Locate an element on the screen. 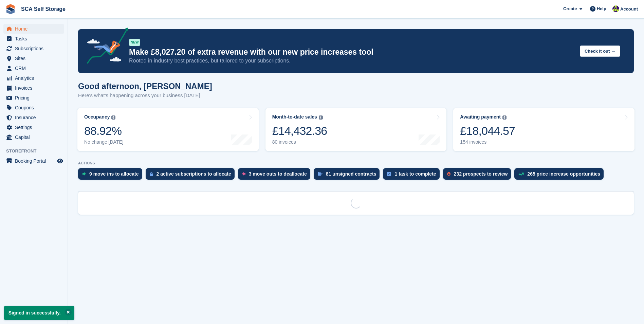  img: prospect-51fa495bee0391a8d652442698ab0144808aea92771e9ea1ae160a38d050c398.svg is located at coordinates (449, 174).